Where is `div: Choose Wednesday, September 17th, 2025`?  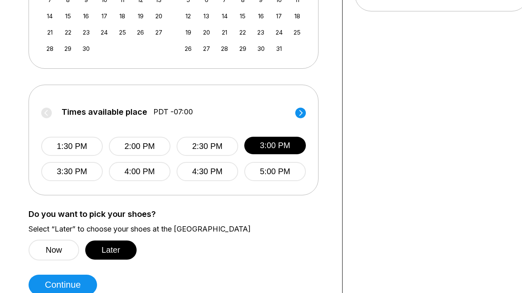 div: Choose Wednesday, September 17th, 2025 is located at coordinates (104, 16).